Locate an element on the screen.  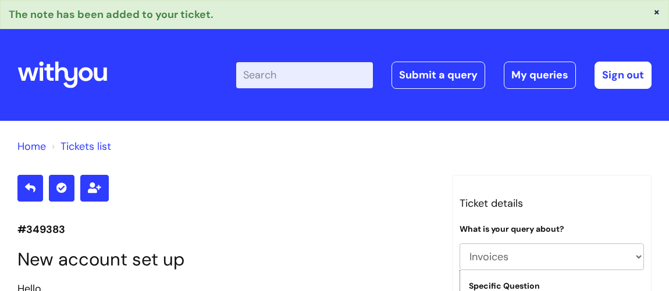
li: Solution home is located at coordinates (31, 147).